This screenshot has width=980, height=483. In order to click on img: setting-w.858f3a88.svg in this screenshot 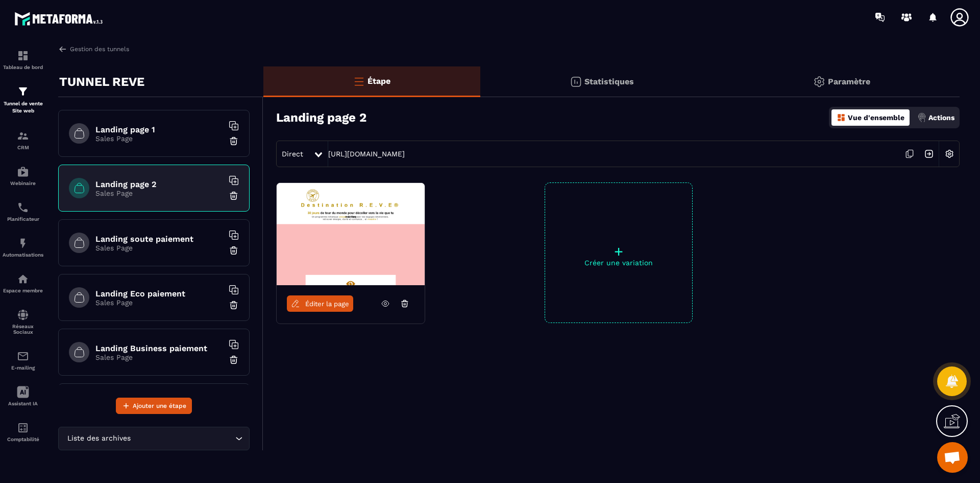, I will do `click(950, 154)`.